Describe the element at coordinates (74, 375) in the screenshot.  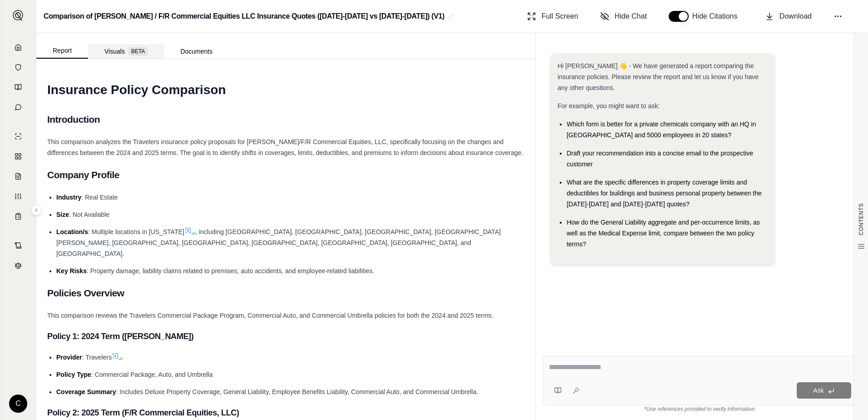
I see `span: Policy Type` at that location.